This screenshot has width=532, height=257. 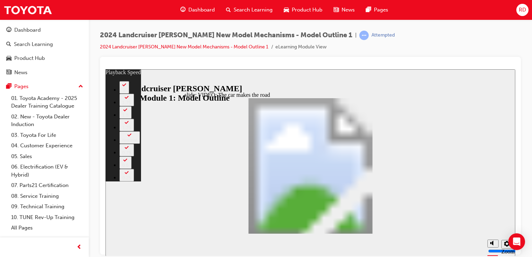 What do you see at coordinates (19, 18) in the screenshot?
I see `button: 2` at bounding box center [19, 18].